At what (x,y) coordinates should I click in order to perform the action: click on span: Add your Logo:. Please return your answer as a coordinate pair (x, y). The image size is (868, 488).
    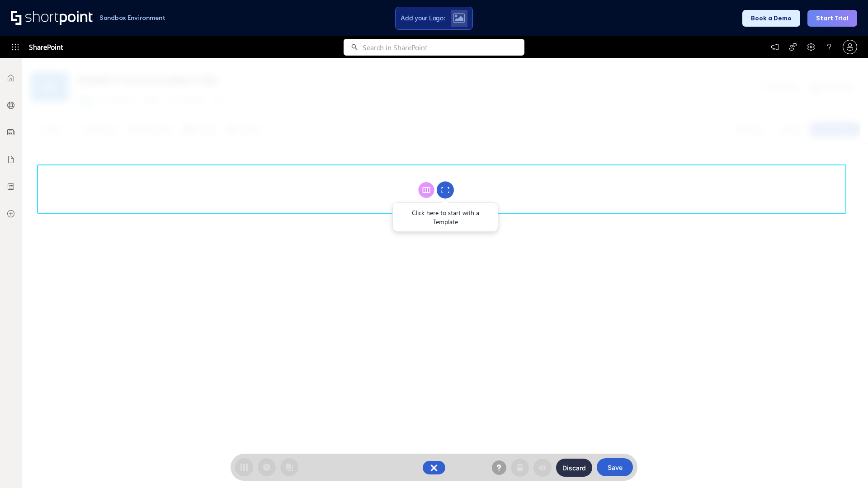
    Looking at the image, I should click on (423, 18).